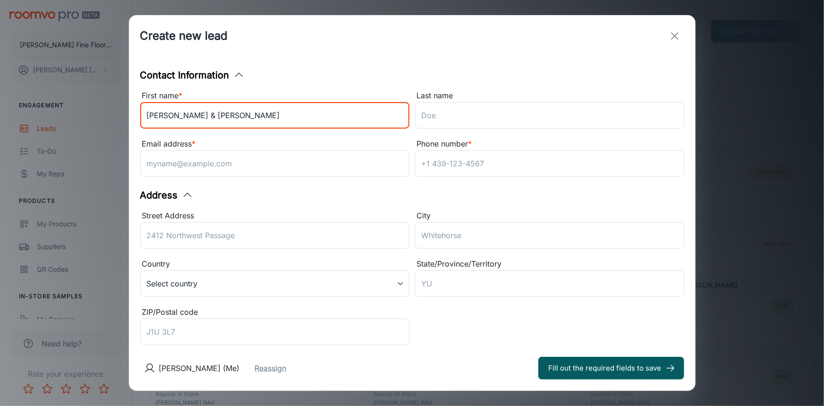 The image size is (824, 406). I want to click on div: Phone number, so click(550, 144).